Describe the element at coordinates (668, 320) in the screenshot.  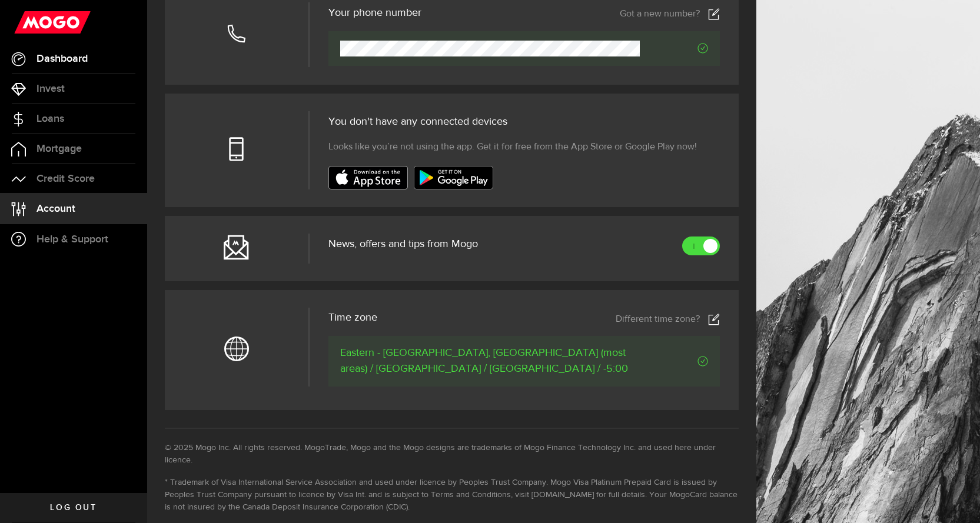
I see `a: Different time zone?` at that location.